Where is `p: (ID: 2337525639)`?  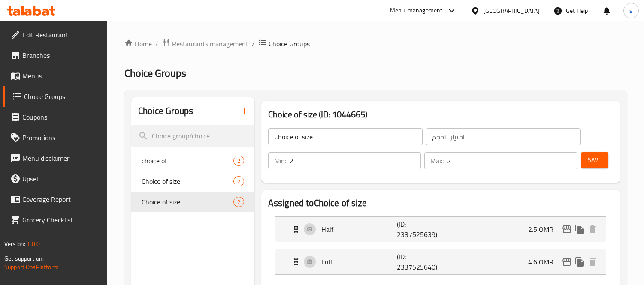 p: (ID: 2337525639) is located at coordinates (422, 229).